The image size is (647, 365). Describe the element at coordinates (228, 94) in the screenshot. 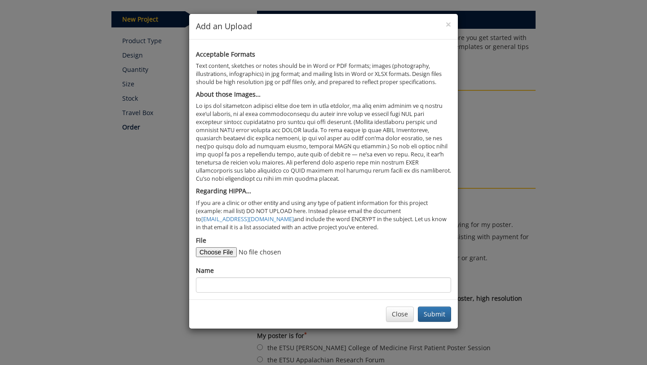

I see `b: About those Images…` at that location.